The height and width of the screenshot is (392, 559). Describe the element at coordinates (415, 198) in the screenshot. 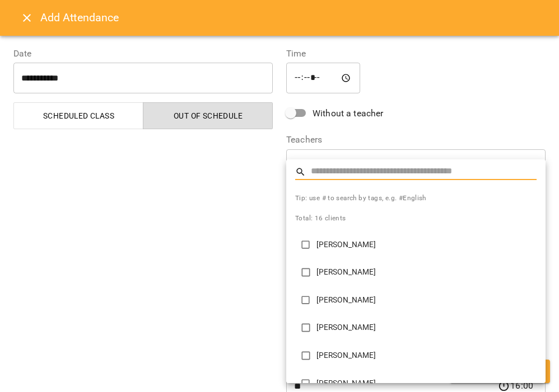

I see `span: Tip: use # to search by tags, e.g. #English` at that location.